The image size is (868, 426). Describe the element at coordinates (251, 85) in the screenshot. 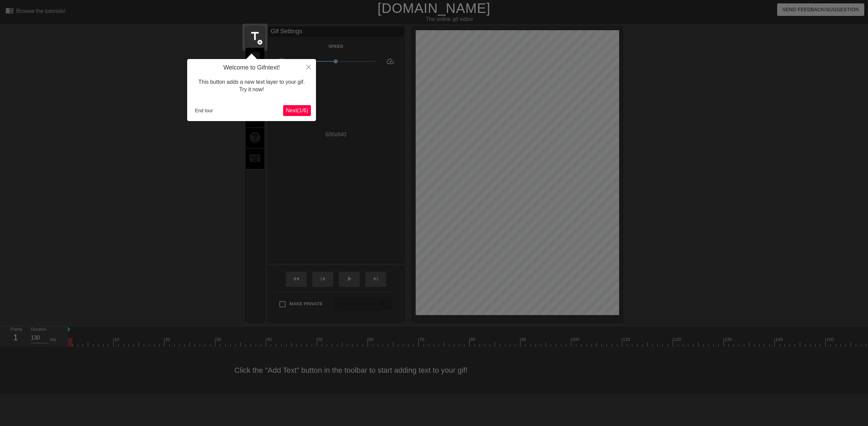

I see `div: This button adds a new text layer to your gif. Try it now!` at that location.